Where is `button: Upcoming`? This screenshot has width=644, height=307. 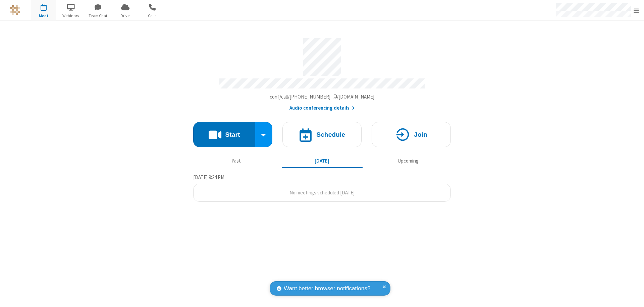 button: Upcoming is located at coordinates (408, 161).